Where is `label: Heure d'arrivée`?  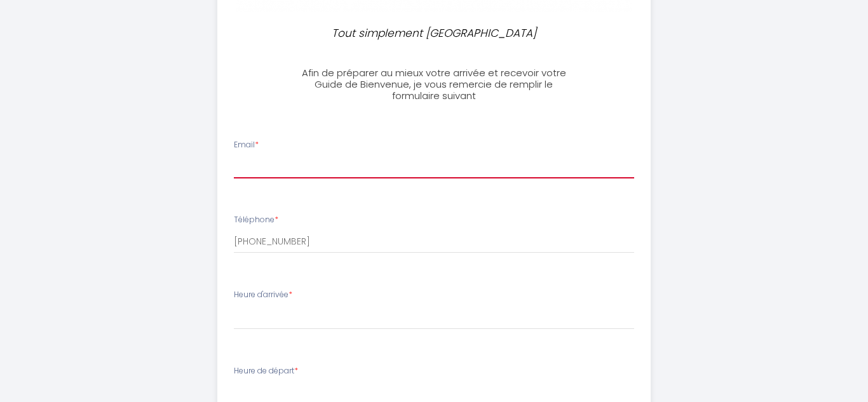 label: Heure d'arrivée is located at coordinates (263, 294).